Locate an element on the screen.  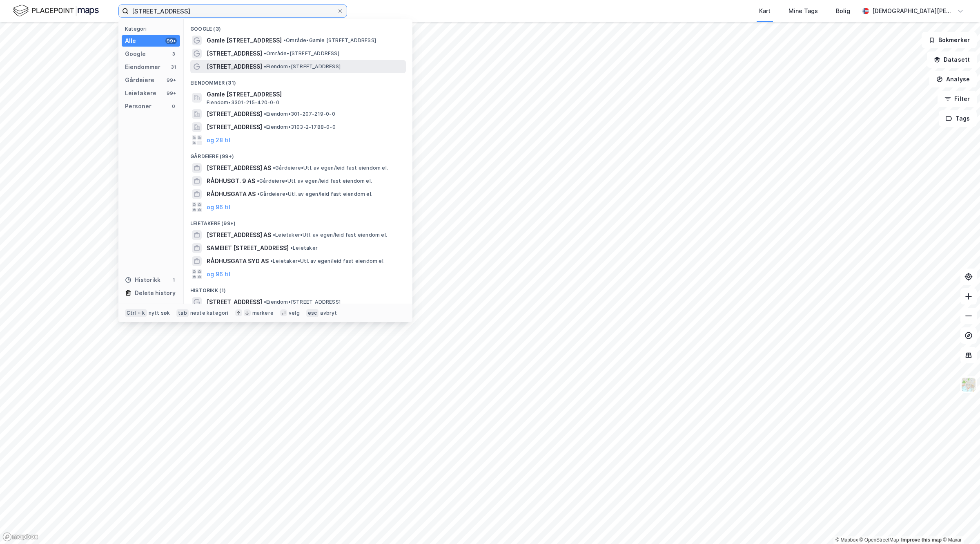
div: Leietakere is located at coordinates (140, 93).